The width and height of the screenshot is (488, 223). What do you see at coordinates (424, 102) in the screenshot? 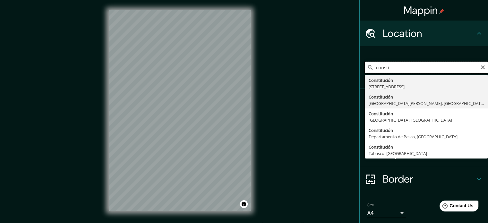
I see `div: Pins` at bounding box center [424, 102].